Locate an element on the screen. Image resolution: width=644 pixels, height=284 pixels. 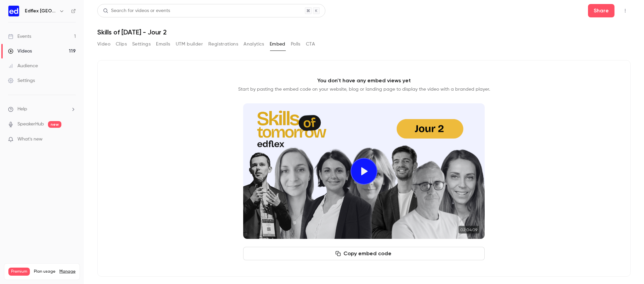
button: Copy embed code is located at coordinates (364, 254).